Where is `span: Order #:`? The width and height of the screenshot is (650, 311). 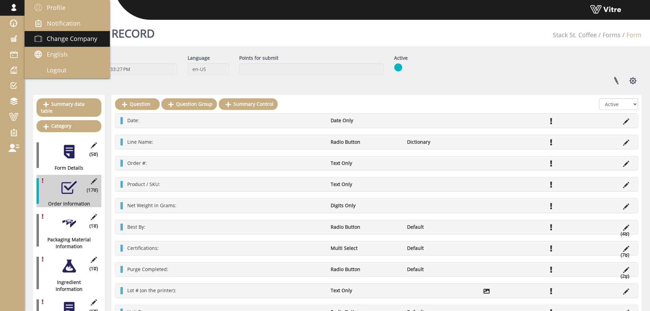
span: Order #: is located at coordinates (137, 163).